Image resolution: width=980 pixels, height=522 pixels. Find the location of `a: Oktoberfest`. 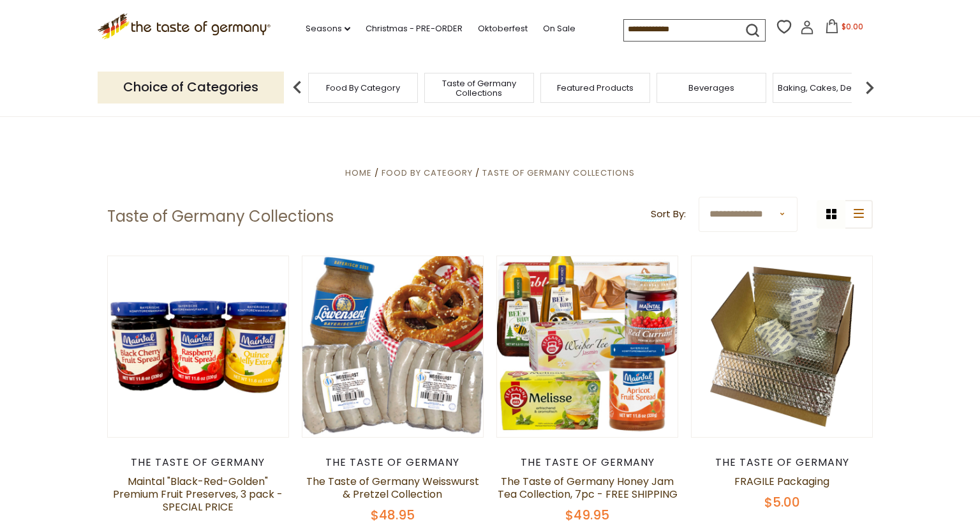

a: Oktoberfest is located at coordinates (502, 29).